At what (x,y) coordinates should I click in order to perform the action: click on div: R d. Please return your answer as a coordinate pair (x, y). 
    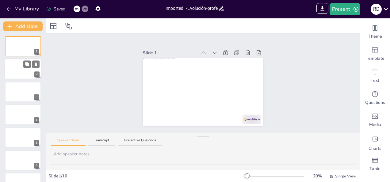
    Looking at the image, I should click on (376, 9).